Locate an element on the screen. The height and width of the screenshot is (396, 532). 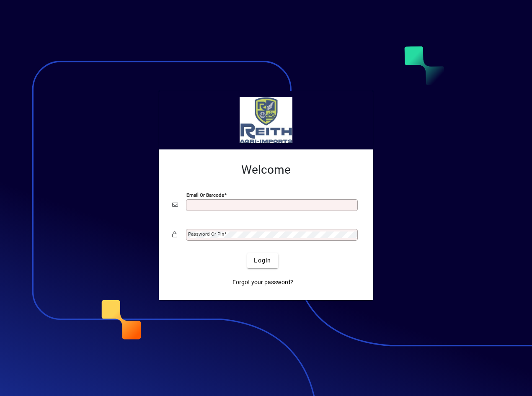
mat-label: Password or Pin is located at coordinates (206, 234).